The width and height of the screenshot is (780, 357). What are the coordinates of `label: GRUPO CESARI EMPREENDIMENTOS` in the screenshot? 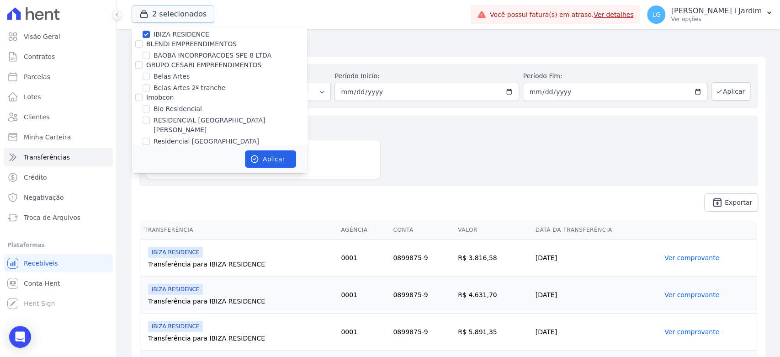 It's located at (204, 65).